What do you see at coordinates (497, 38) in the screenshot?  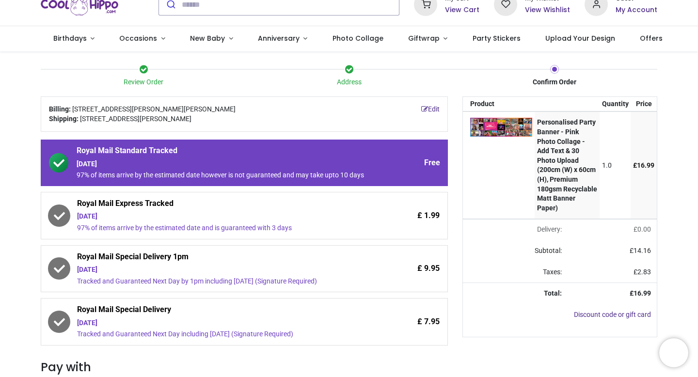 I see `span: Party Stickers` at bounding box center [497, 38].